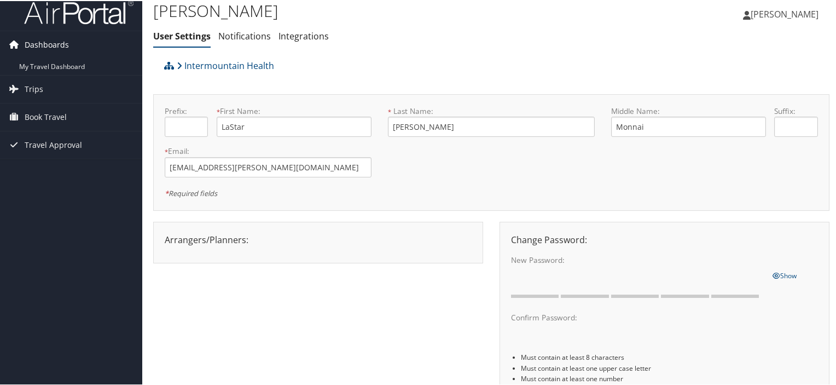 The width and height of the screenshot is (836, 385). I want to click on span: Trips, so click(34, 88).